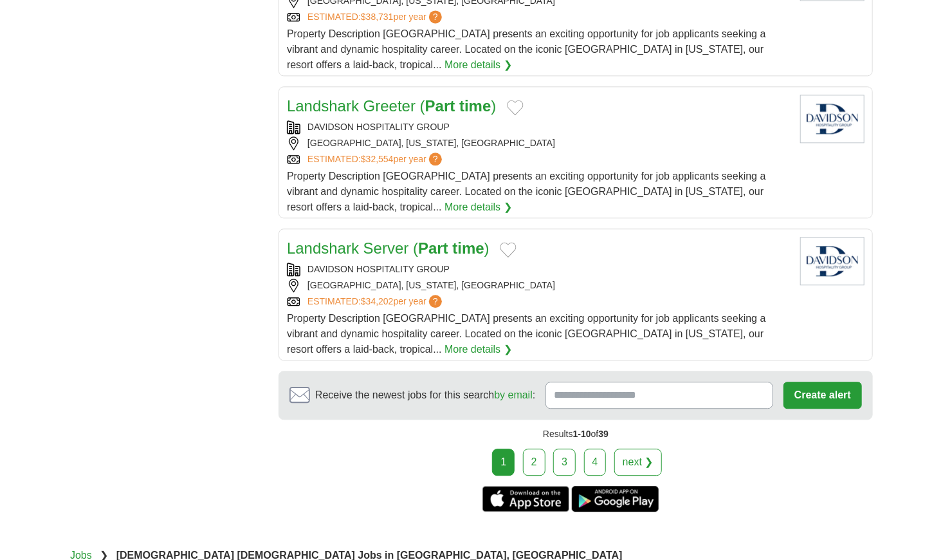 Image resolution: width=943 pixels, height=560 pixels. Describe the element at coordinates (616, 498) in the screenshot. I see `a: Get the Android app` at that location.